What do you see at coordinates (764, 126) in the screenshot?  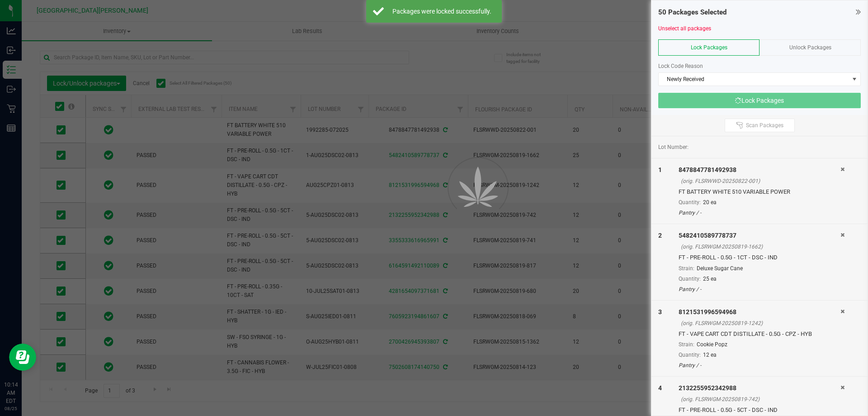 I see `span: Scan Packages` at bounding box center [764, 126].